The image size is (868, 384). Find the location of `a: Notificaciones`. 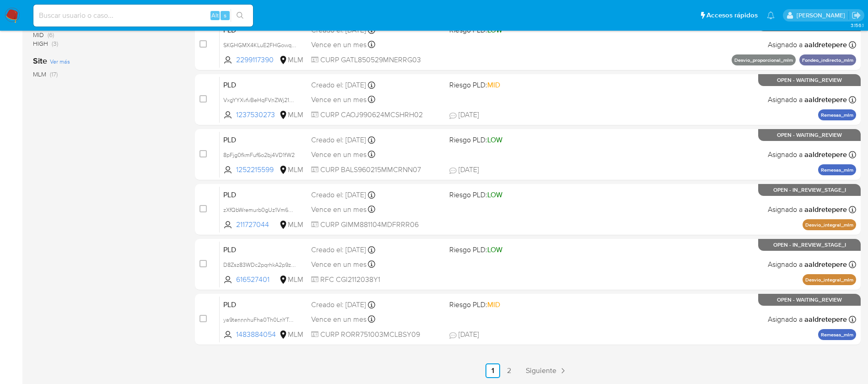

a: Notificaciones is located at coordinates (771, 15).